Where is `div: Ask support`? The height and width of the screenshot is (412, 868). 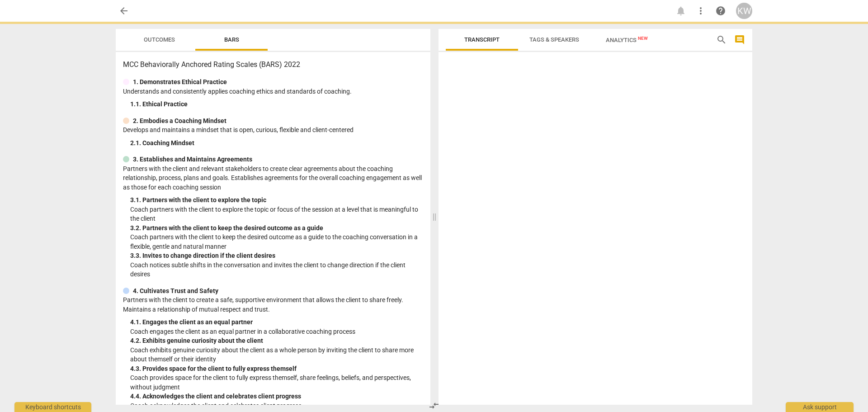
div: Ask support is located at coordinates (820, 407).